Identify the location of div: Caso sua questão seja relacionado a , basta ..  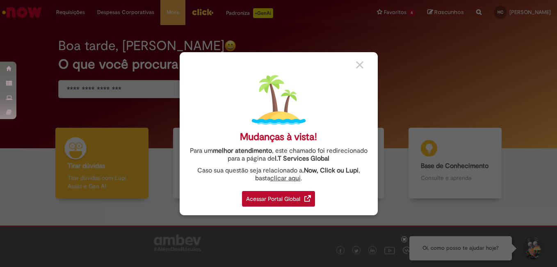
(279, 174).